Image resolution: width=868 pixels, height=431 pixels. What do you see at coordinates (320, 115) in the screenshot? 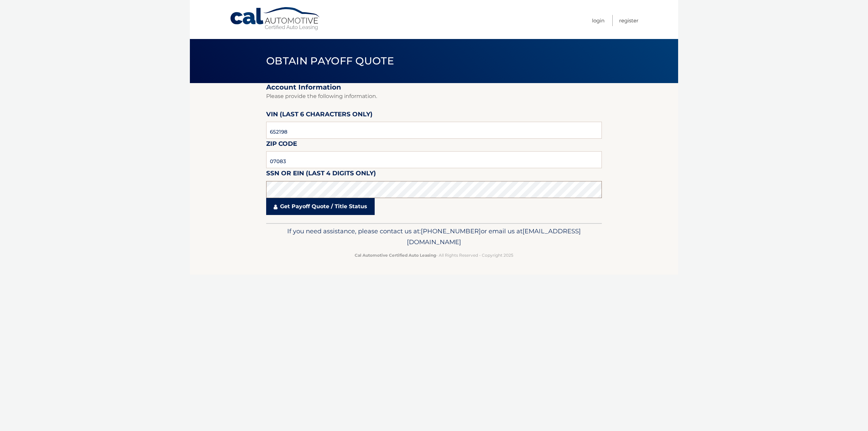
I see `label: VIN (last 6 characters only)` at bounding box center [320, 115].